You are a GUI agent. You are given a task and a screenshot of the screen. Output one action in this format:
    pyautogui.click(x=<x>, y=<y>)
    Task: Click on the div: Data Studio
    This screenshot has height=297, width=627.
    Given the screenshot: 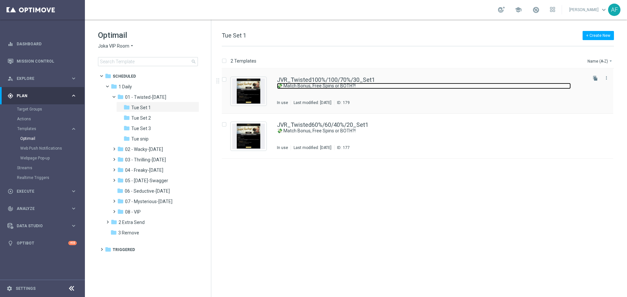 What is the action you would take?
    pyautogui.click(x=39, y=226)
    